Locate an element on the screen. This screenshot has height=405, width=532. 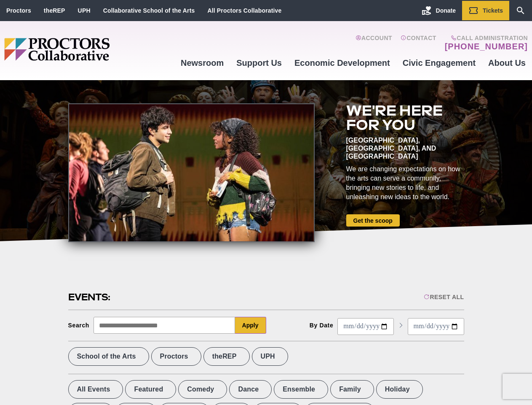
label: Proctors is located at coordinates (176, 356).